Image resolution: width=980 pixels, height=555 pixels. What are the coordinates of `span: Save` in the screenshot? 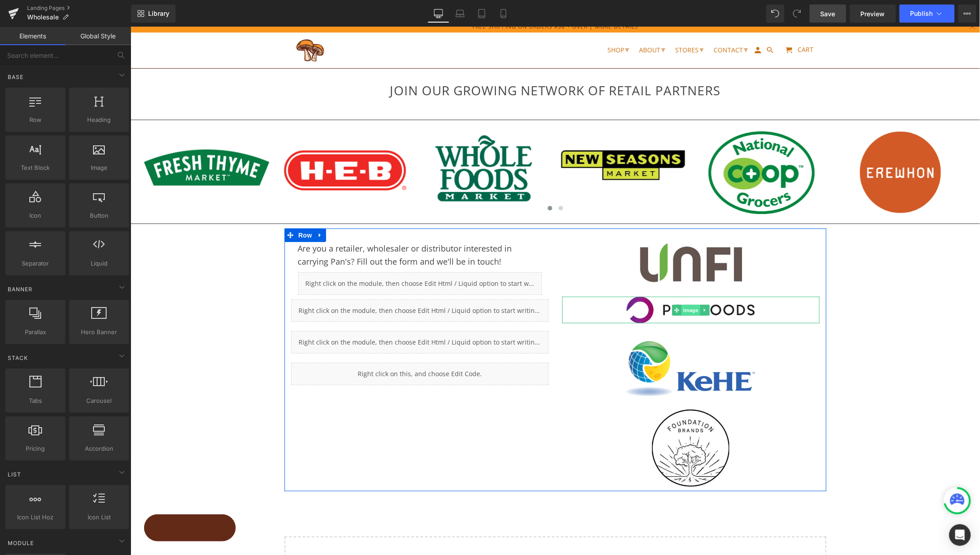 It's located at (828, 13).